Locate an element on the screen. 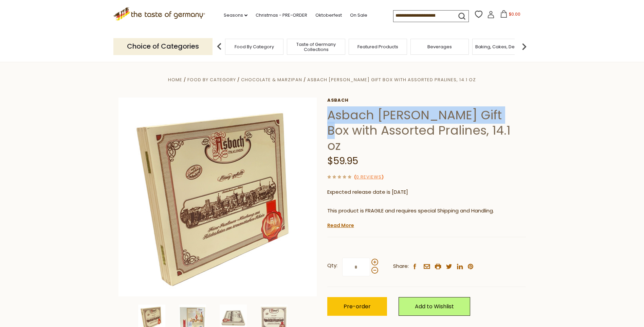 This screenshot has height=327, width=644. span: Beverages is located at coordinates (440, 47).